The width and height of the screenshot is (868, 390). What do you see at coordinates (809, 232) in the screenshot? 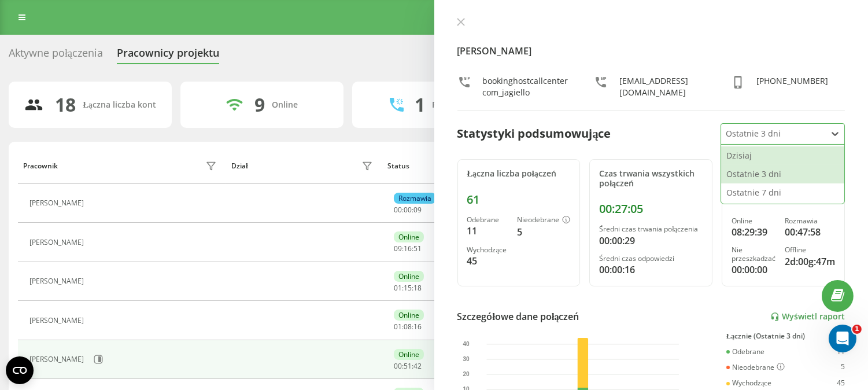
I see `div: 00:47:58` at bounding box center [809, 232].